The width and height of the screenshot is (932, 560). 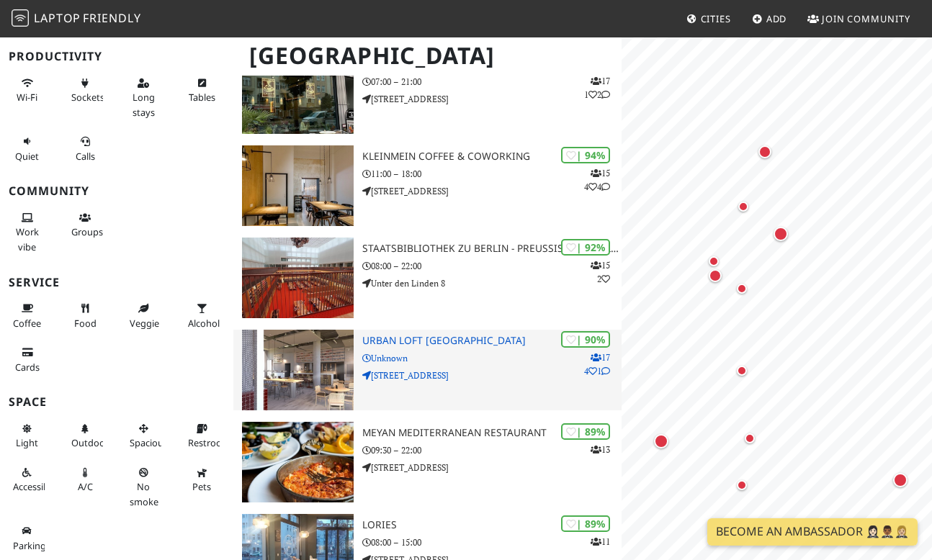 I want to click on img: KleinMein Coffee & Coworking, so click(x=298, y=186).